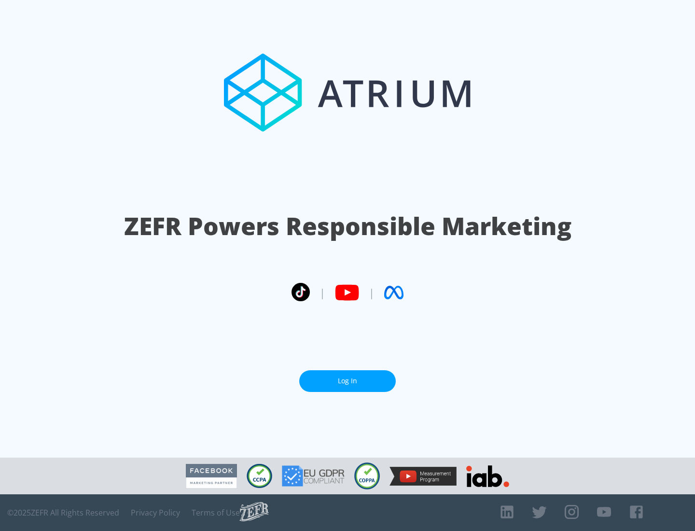 This screenshot has width=695, height=531. What do you see at coordinates (423, 476) in the screenshot?
I see `img: YouTube Measurement Program` at bounding box center [423, 476].